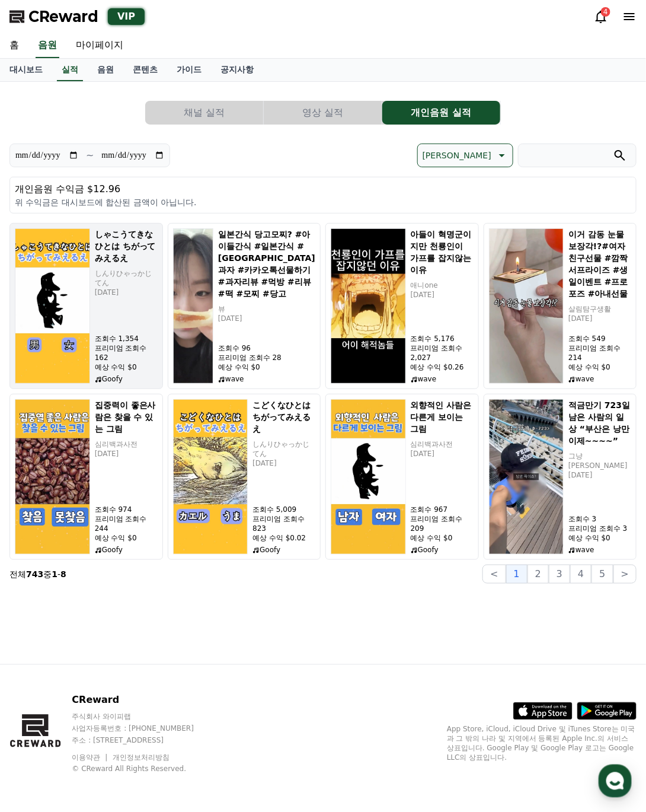 The image size is (646, 812). Describe the element at coordinates (127, 338) in the screenshot. I see `p: 조회수 1,354` at that location.